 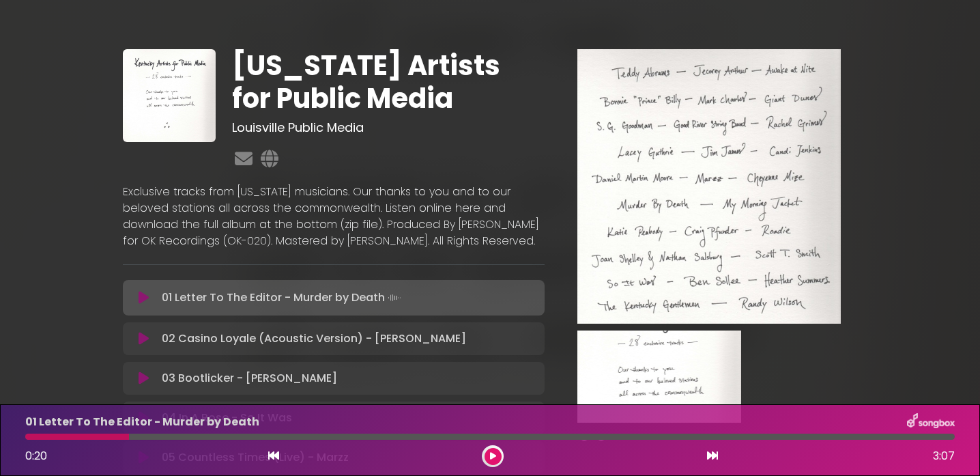 I want to click on span: 0:20, so click(x=36, y=455).